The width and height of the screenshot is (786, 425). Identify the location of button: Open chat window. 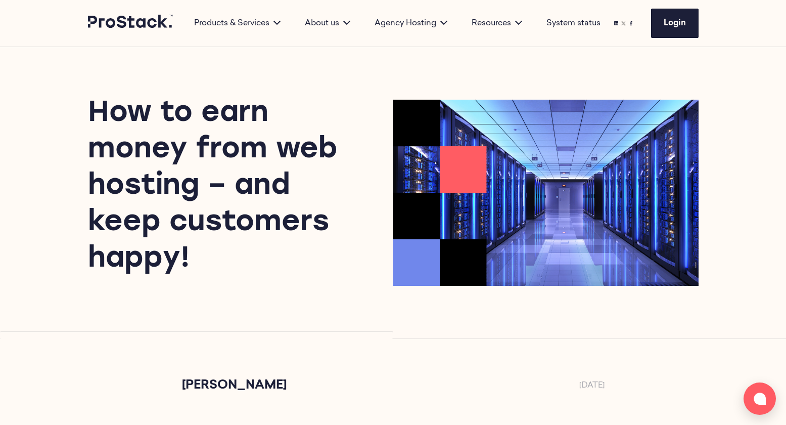
(760, 399).